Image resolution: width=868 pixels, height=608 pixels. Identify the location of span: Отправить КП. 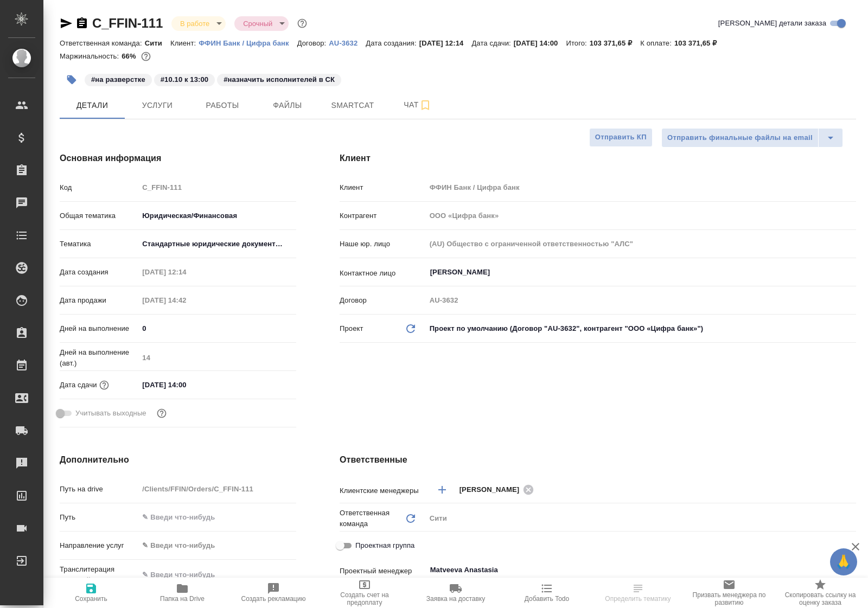
(621, 137).